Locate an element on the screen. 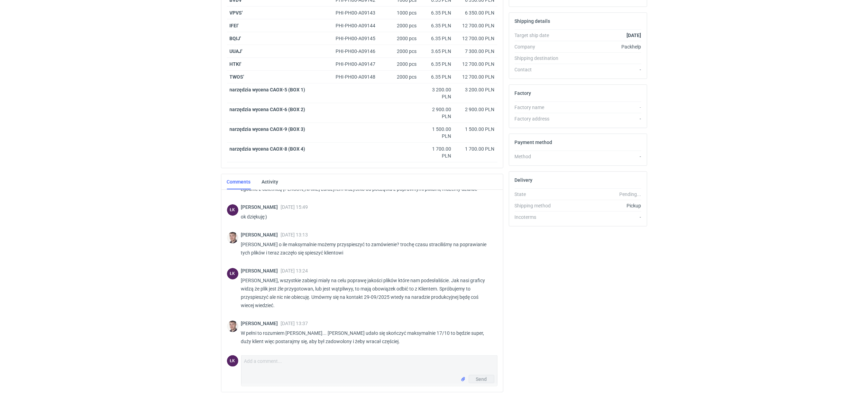  div: PHI-PH00-A09145 is located at coordinates (359, 38).